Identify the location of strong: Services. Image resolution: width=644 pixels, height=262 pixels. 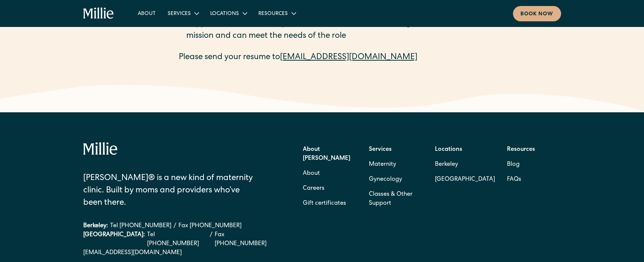
(380, 150).